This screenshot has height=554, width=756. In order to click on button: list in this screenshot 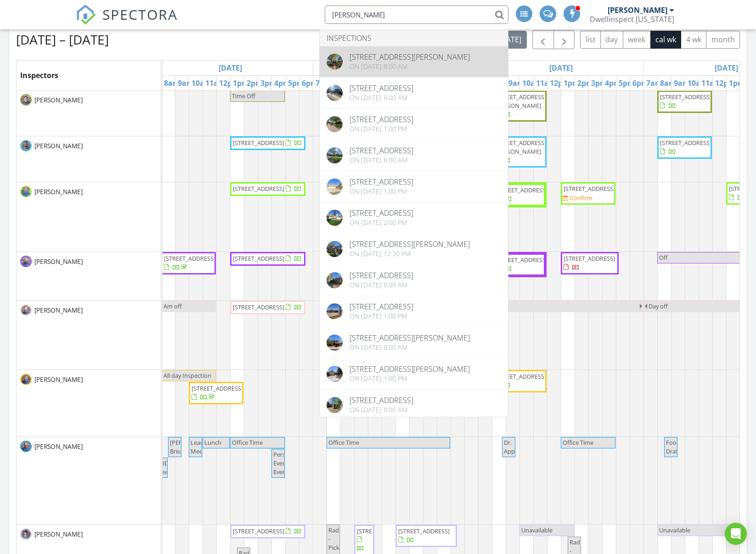, I will do `click(590, 40)`.